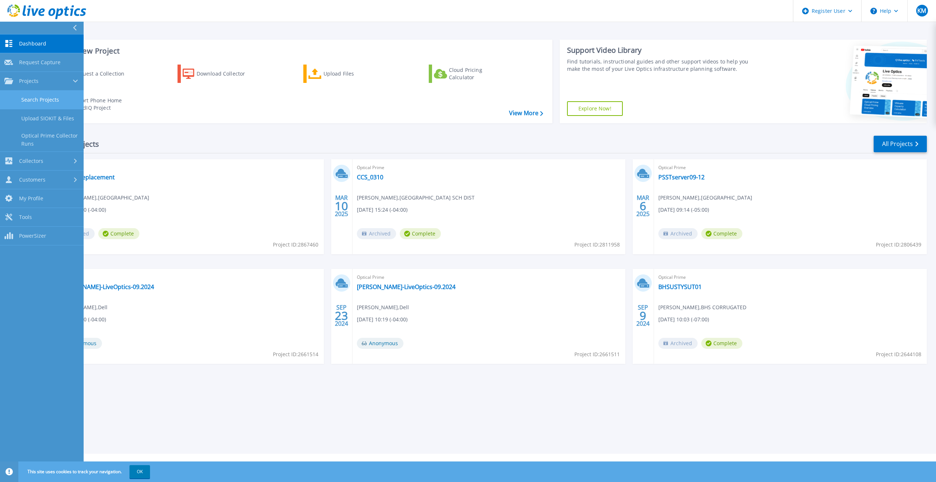 The width and height of the screenshot is (936, 482). What do you see at coordinates (661, 65) in the screenshot?
I see `div: Find tutorials, instructional guides and other support videos to help you make the most of your L...` at bounding box center [661, 65].